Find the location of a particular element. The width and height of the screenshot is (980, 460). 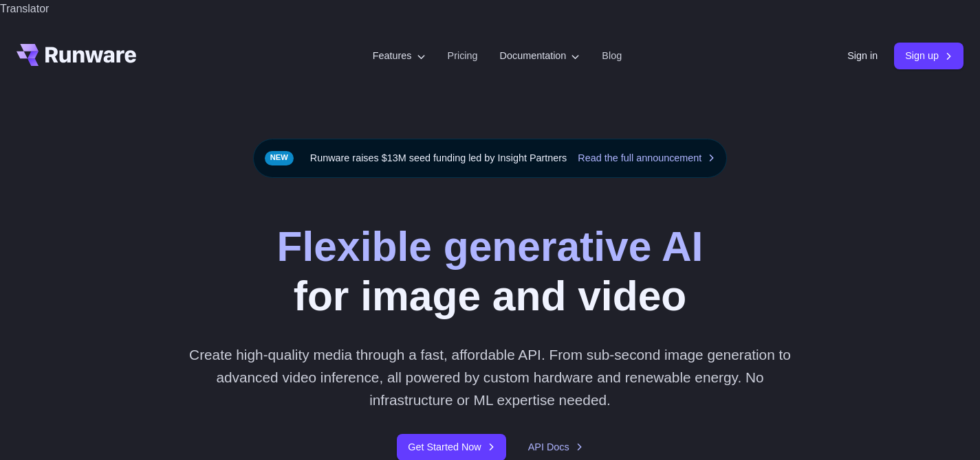

a: Read the full announcement is located at coordinates (646, 158).